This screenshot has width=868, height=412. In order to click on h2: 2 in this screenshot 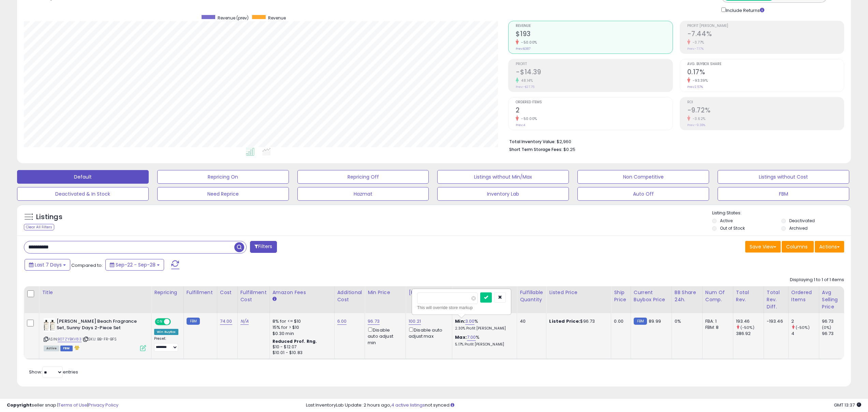, I will do `click(594, 111)`.